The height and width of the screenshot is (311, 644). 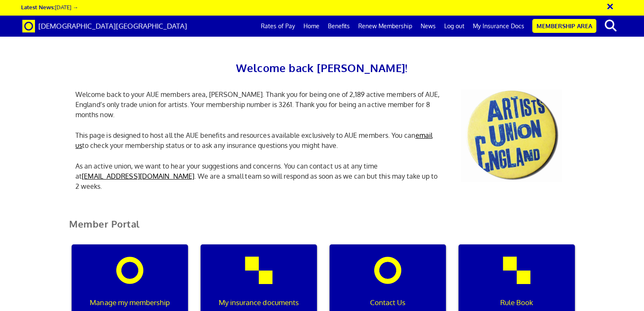 I want to click on p: Manage my membership, so click(x=130, y=302).